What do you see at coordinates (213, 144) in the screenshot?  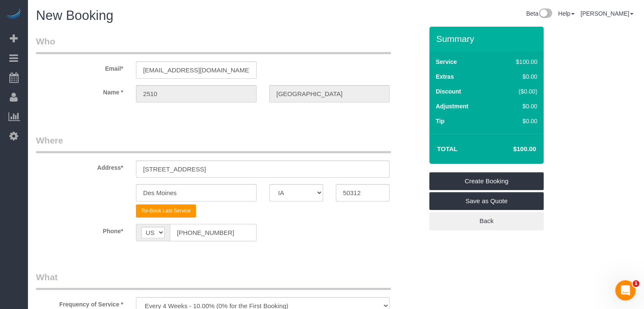 I see `legend: Where` at bounding box center [213, 144].